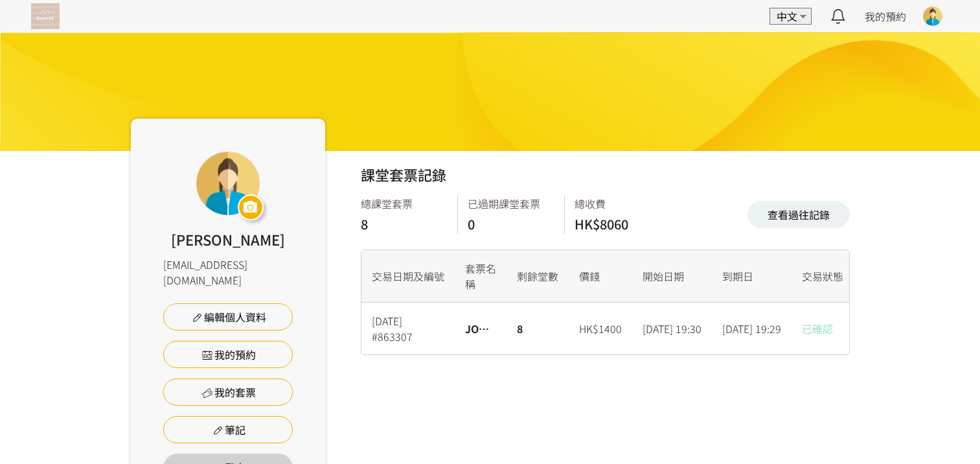 Image resolution: width=980 pixels, height=464 pixels. What do you see at coordinates (408, 276) in the screenshot?
I see `div: 交易日期及編號` at bounding box center [408, 276].